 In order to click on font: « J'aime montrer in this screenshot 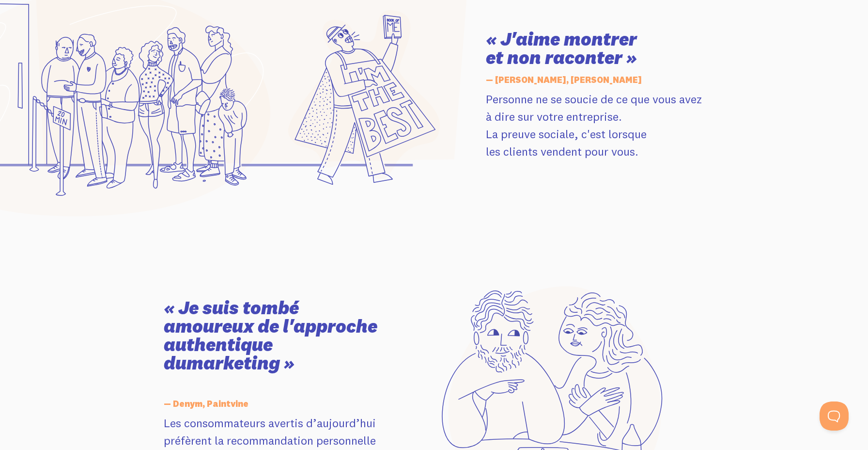, I will do `click(561, 39)`.